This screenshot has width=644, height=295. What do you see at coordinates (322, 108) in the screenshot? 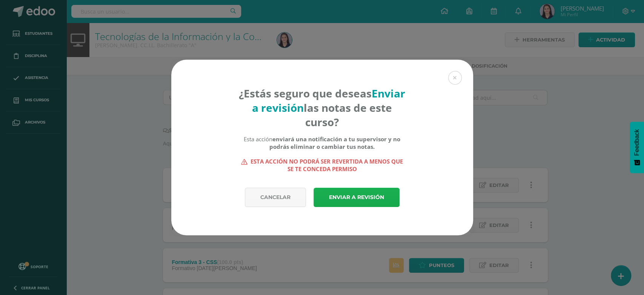
I see `h4: ¿Estás seguro que deseas las notas de este curso?` at bounding box center [322, 108].